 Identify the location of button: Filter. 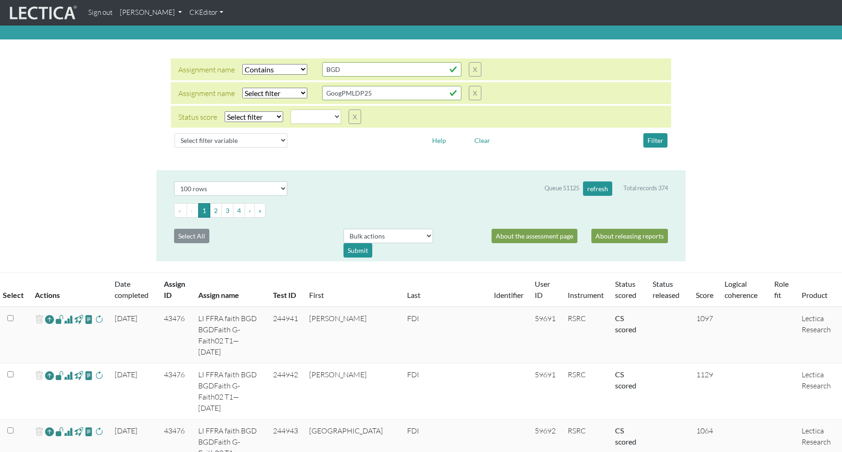
(655, 140).